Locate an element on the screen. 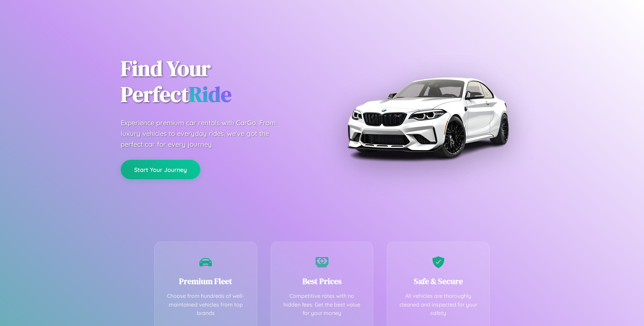 This screenshot has width=644, height=326. h3: Safe & Secure is located at coordinates (438, 281).